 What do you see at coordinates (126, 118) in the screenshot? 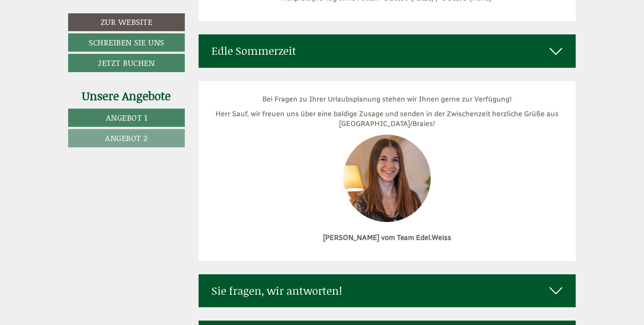
I see `span: Angebot 1` at bounding box center [126, 118].